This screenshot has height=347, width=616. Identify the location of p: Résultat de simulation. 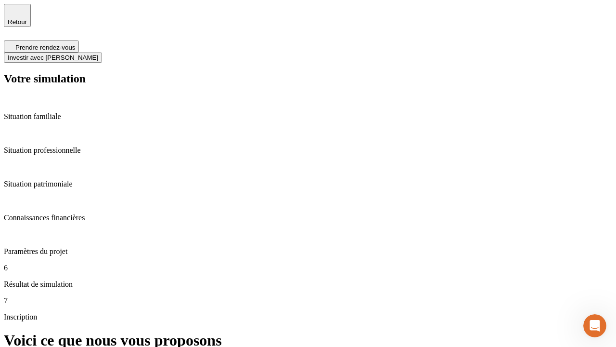
(308, 284).